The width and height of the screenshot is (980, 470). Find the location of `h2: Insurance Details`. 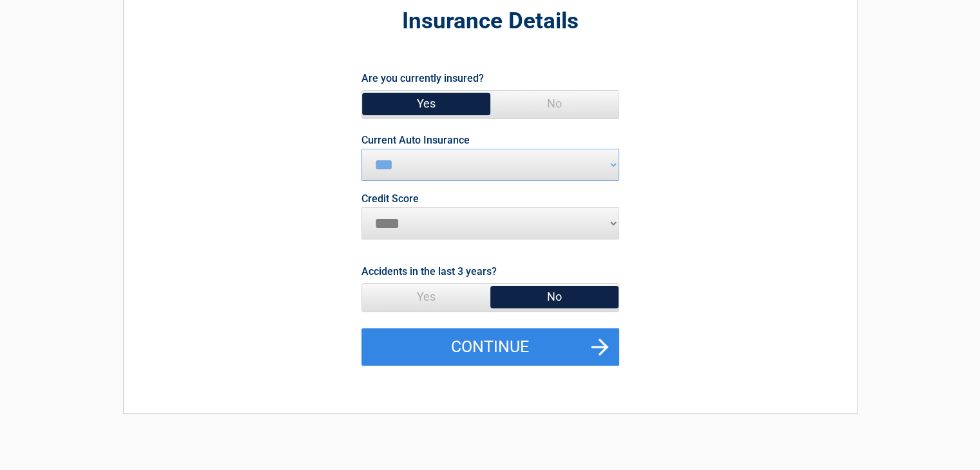

h2: Insurance Details is located at coordinates (490, 22).